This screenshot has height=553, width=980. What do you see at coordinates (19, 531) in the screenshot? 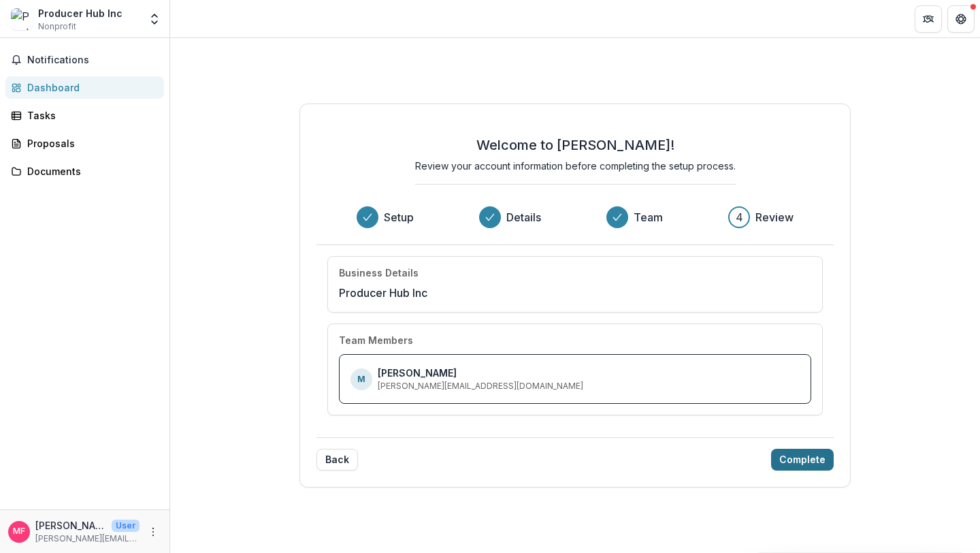
I see `div: Michael Francis` at bounding box center [19, 531].